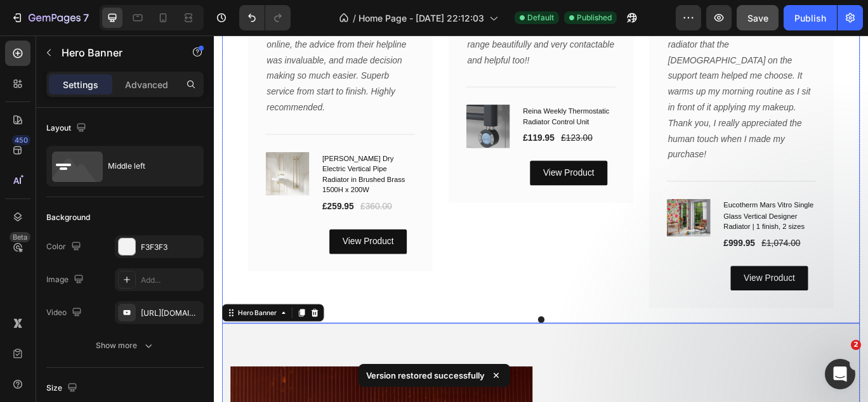  Describe the element at coordinates (66, 280) in the screenshot. I see `div: Image` at that location.